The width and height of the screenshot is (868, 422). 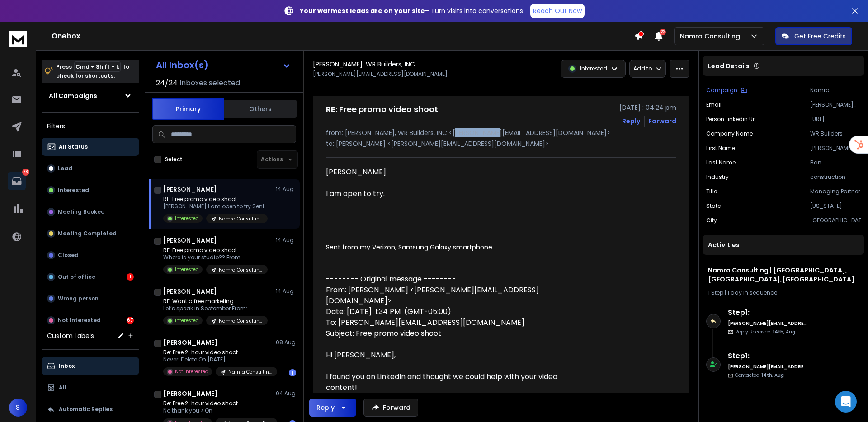 I want to click on p: Automatic Replies, so click(x=86, y=409).